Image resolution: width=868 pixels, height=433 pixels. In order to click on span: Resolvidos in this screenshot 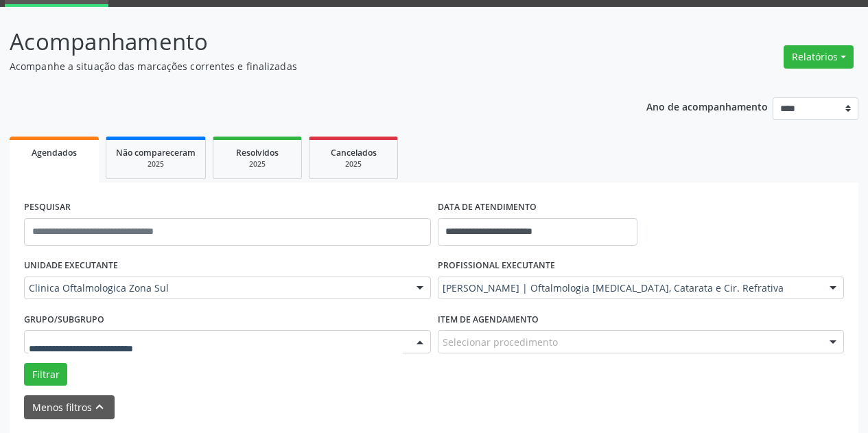, I will do `click(258, 152)`.